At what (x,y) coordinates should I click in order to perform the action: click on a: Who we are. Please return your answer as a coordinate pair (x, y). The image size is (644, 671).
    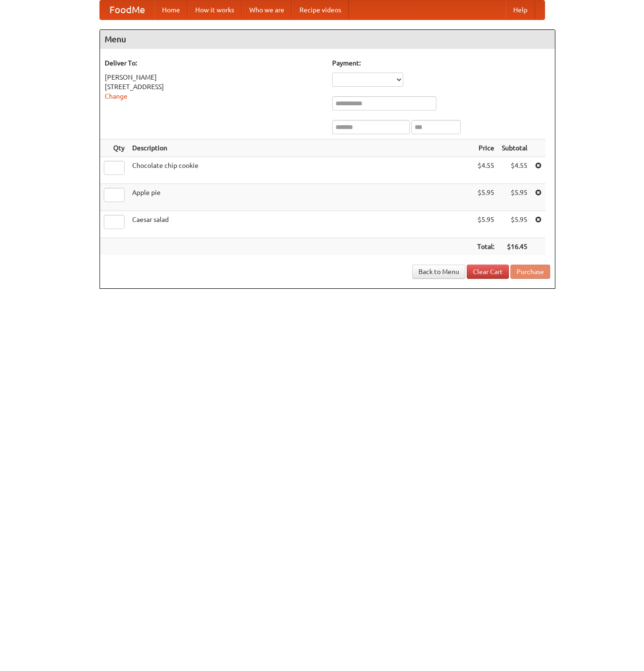
    Looking at the image, I should click on (267, 10).